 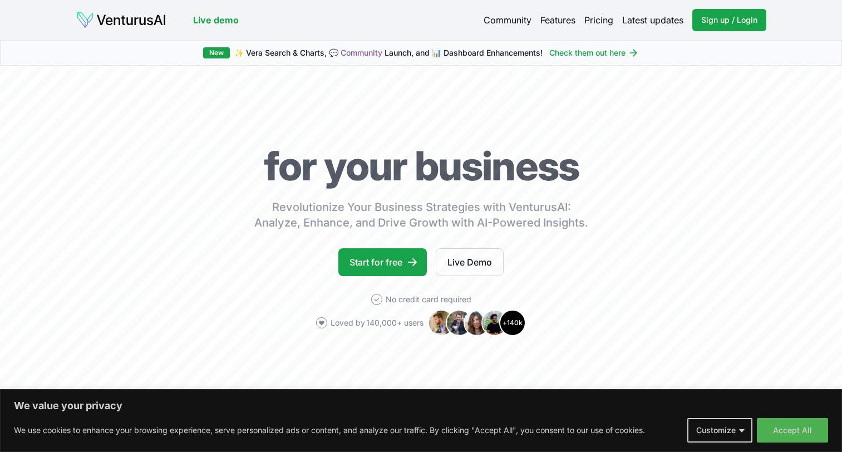 What do you see at coordinates (720, 430) in the screenshot?
I see `button: Customize` at bounding box center [720, 430].